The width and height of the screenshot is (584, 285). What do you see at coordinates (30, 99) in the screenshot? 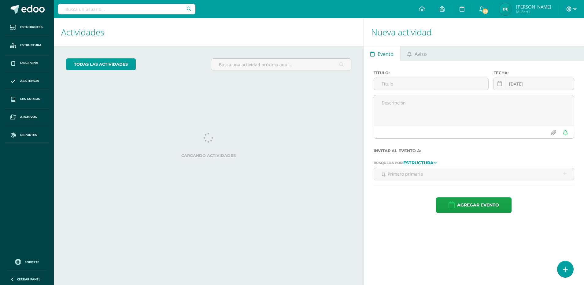
I see `span: Mis cursos` at bounding box center [30, 99].